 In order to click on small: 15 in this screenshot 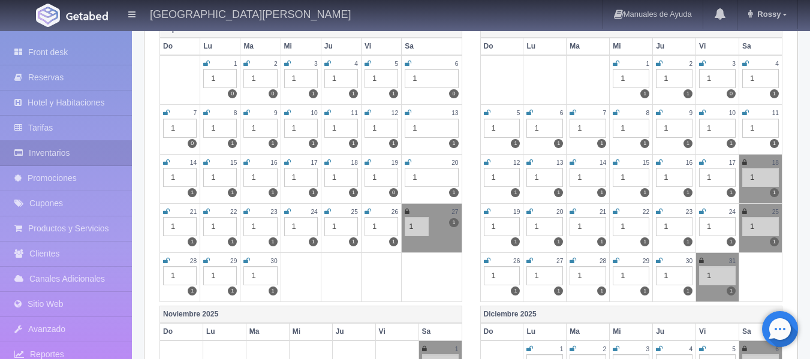, I will do `click(233, 163)`.